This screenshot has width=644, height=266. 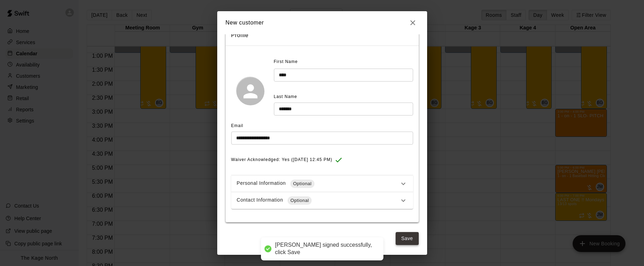 I want to click on div: Personal InformationOptional, so click(x=322, y=184).